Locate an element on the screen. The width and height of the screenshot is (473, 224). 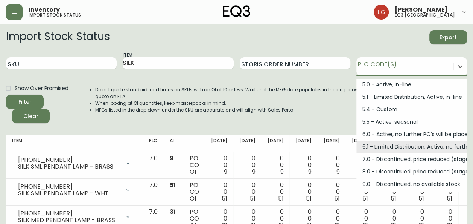
div: 5.0 - Active, in-line is located at coordinates (412, 84).